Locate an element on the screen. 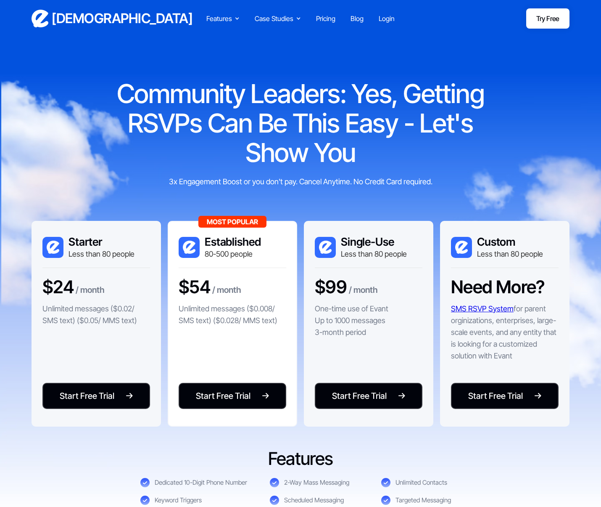 This screenshot has height=507, width=601. div: 2-Way Mass Messaging is located at coordinates (317, 482).